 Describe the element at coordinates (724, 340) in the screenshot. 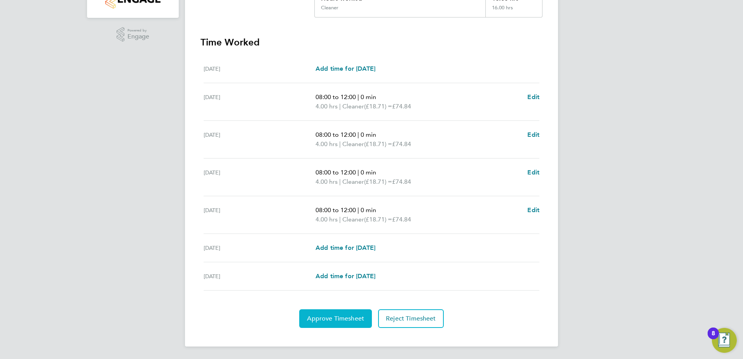

I see `button: Open Resource Center, 8 new notifications` at that location.